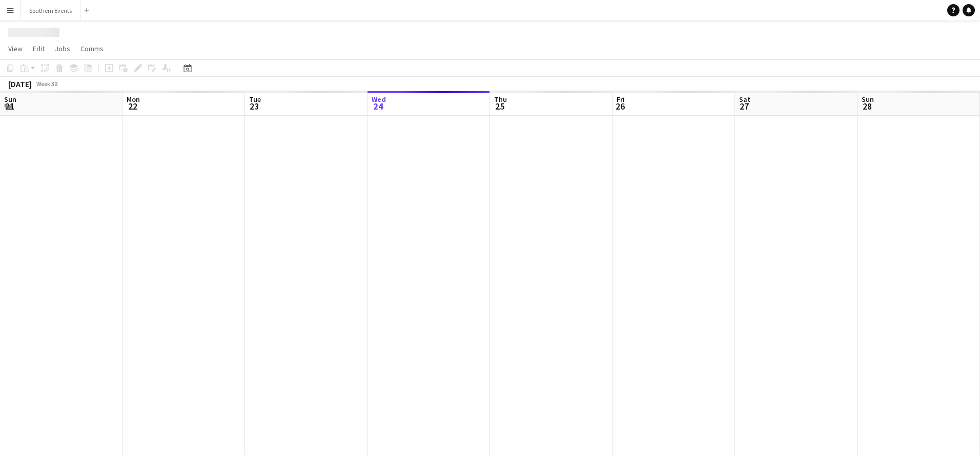 Image resolution: width=980 pixels, height=473 pixels. Describe the element at coordinates (92, 49) in the screenshot. I see `span: Comms` at that location.